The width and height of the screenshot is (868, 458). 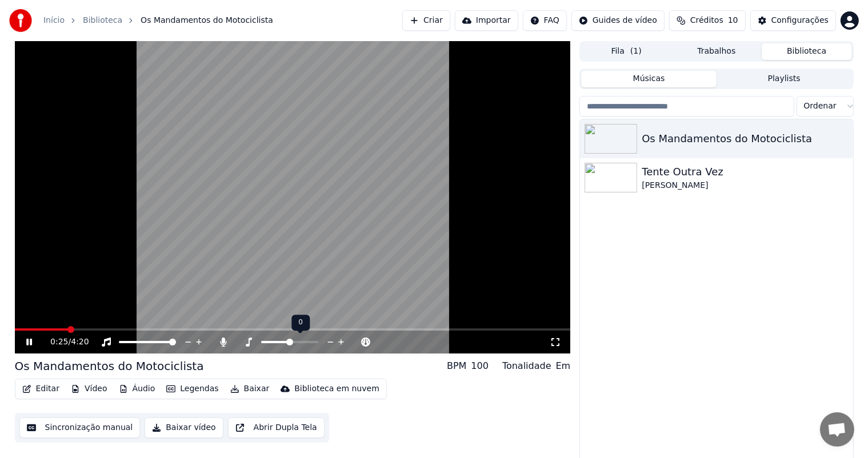 I want to click on button: Importar, so click(x=487, y=21).